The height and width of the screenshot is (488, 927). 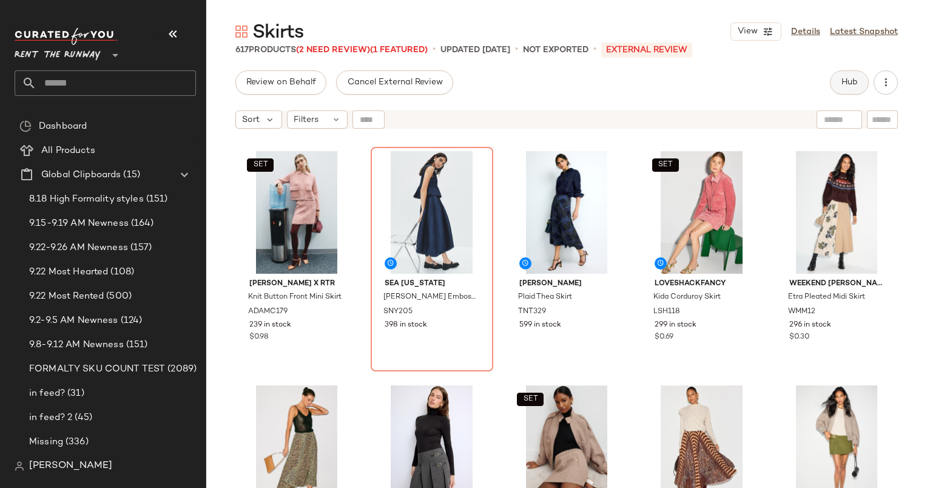 I want to click on span: (124), so click(x=130, y=320).